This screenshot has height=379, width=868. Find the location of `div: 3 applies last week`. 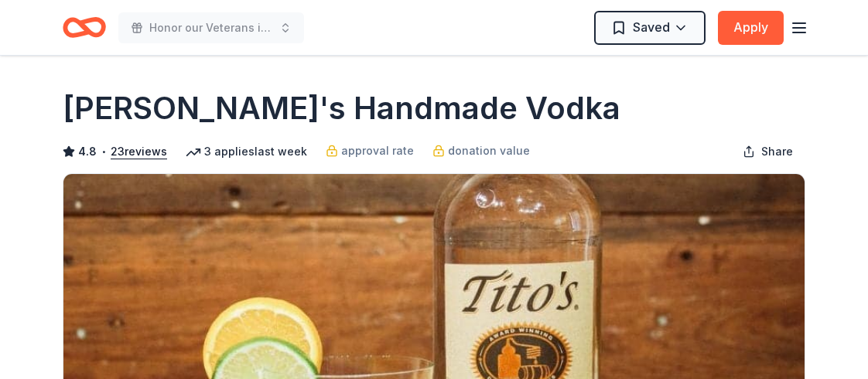

div: 3 applies last week is located at coordinates (246, 151).